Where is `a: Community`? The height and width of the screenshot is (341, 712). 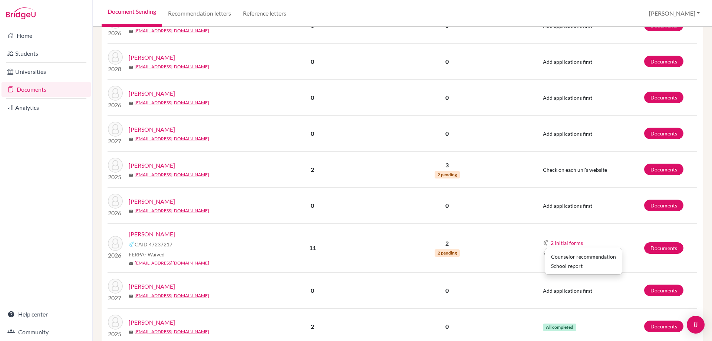 a: Community is located at coordinates (46, 332).